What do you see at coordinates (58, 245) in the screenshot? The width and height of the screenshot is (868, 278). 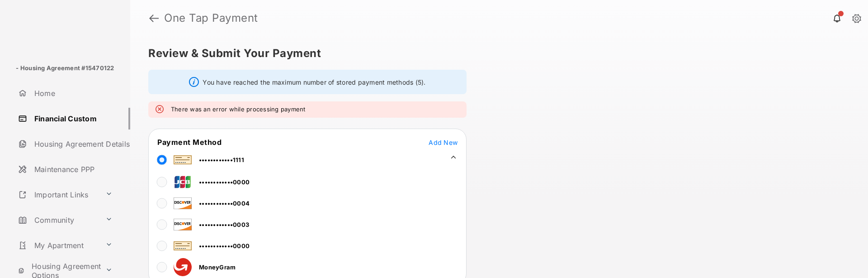 I see `a: My Apartment` at bounding box center [58, 245].